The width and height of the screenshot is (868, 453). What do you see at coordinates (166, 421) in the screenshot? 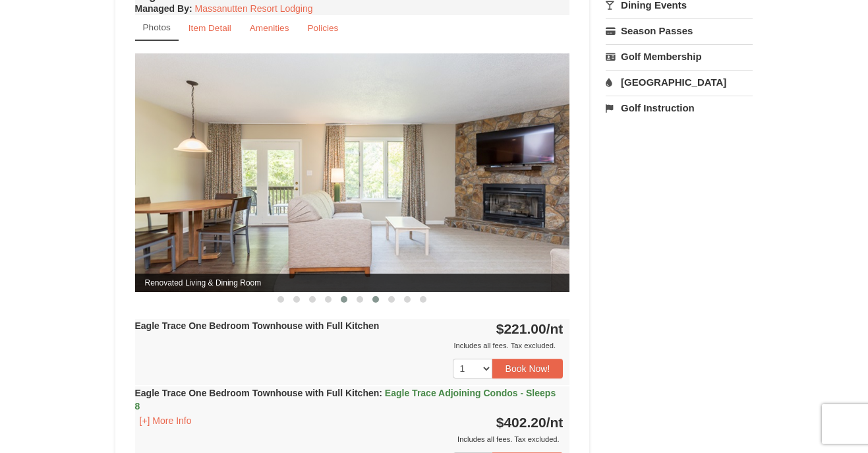
I see `button: [+] More Info` at bounding box center [166, 421].